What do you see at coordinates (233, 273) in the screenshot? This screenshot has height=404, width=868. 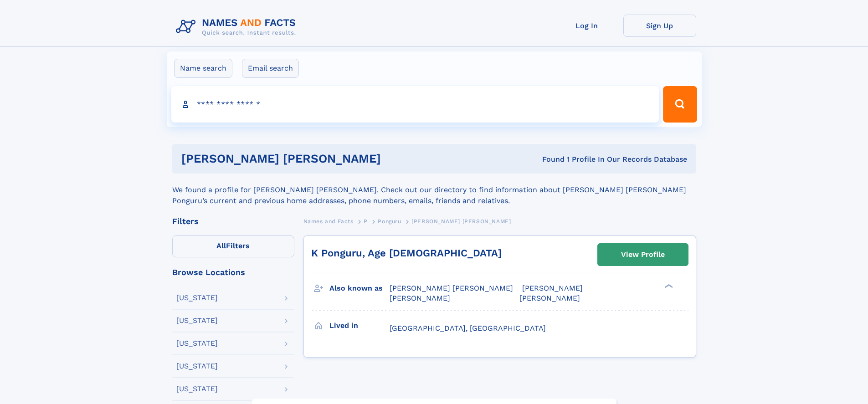 I see `div: Browse Locations` at bounding box center [233, 273].